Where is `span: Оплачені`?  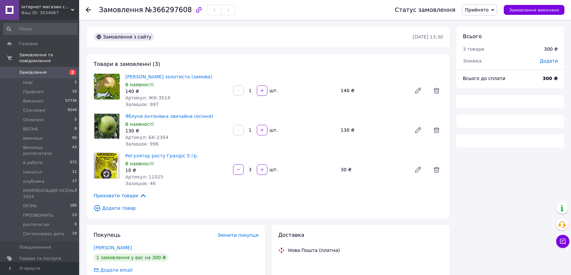 span: Оплачені is located at coordinates (33, 120).